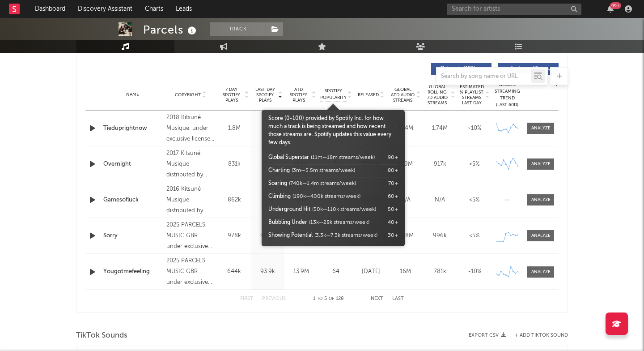 This screenshot has width=644, height=351. What do you see at coordinates (278, 183) in the screenshot?
I see `span: Soaring` at bounding box center [278, 183].